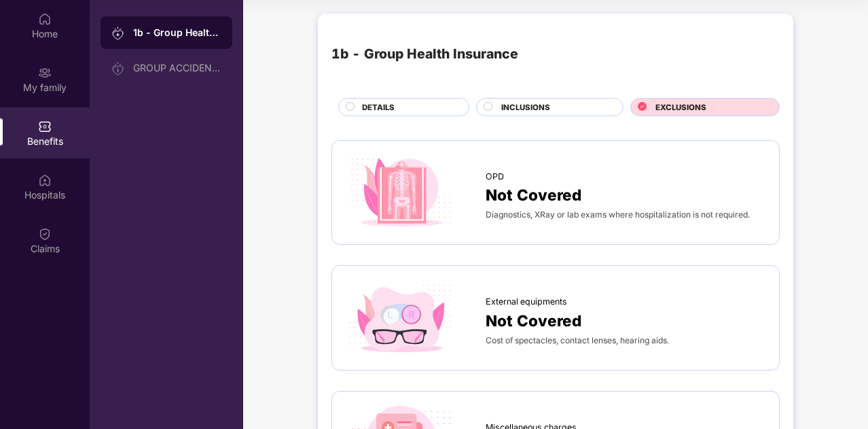  I want to click on span: Diagnostics, XRay or lab exams where hospitalization is not required., so click(617, 214).